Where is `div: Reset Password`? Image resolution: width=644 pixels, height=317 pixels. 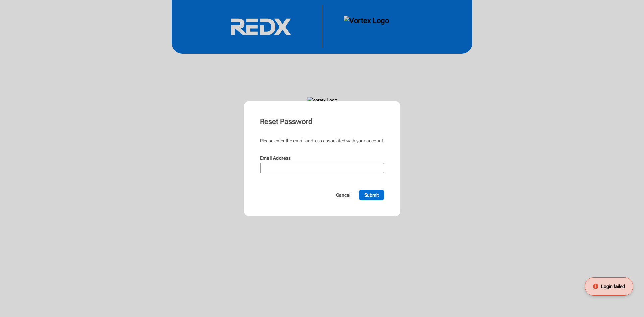
div: Reset Password is located at coordinates (322, 122).